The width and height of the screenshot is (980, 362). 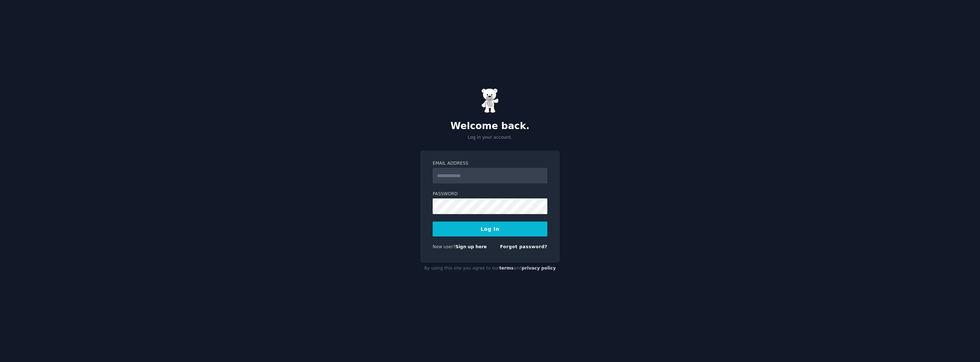 What do you see at coordinates (490, 137) in the screenshot?
I see `p: Log in your account.` at bounding box center [490, 137].